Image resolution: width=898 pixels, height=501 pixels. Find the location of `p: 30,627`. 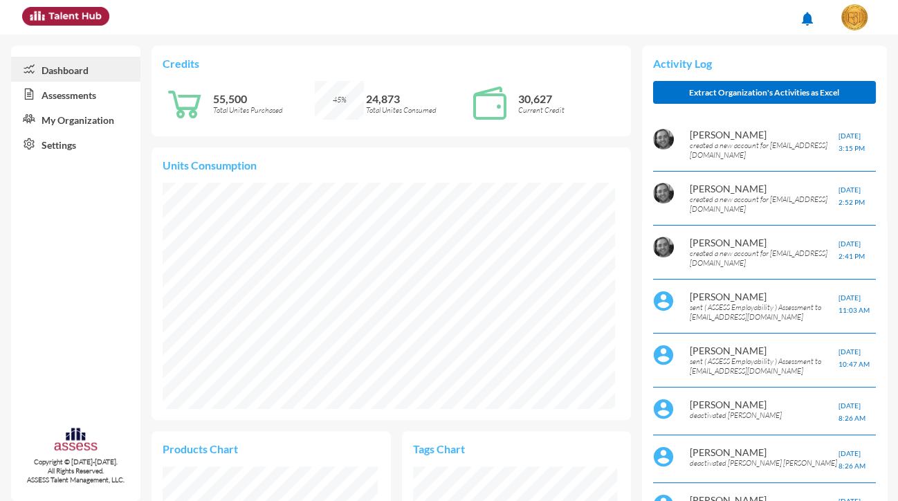

p: 30,627 is located at coordinates (569, 98).